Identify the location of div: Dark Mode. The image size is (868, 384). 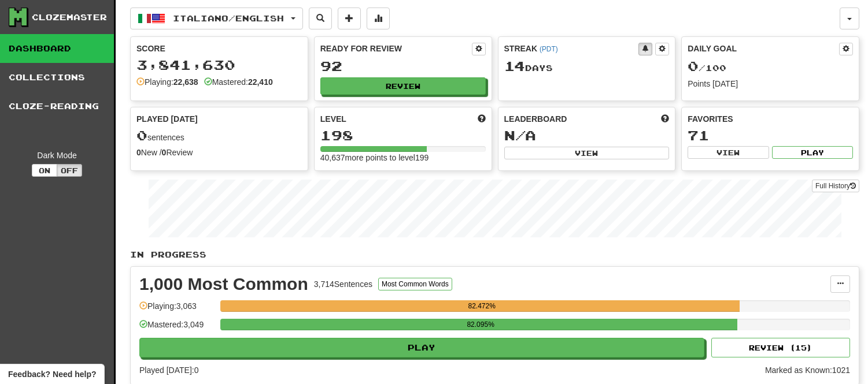
(57, 155).